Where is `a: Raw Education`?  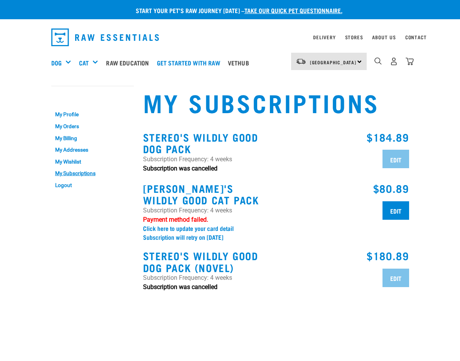
a: Raw Education is located at coordinates (129, 63).